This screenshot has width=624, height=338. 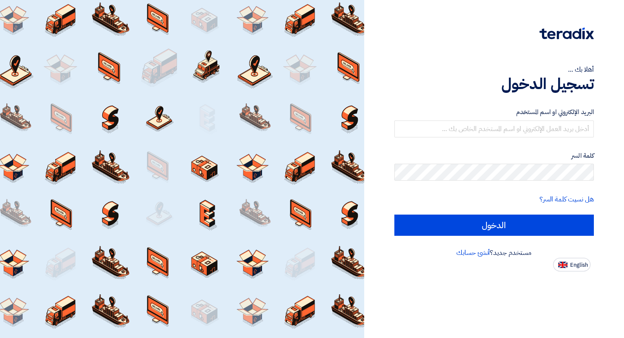 I want to click on img: Teradix logo, so click(x=566, y=34).